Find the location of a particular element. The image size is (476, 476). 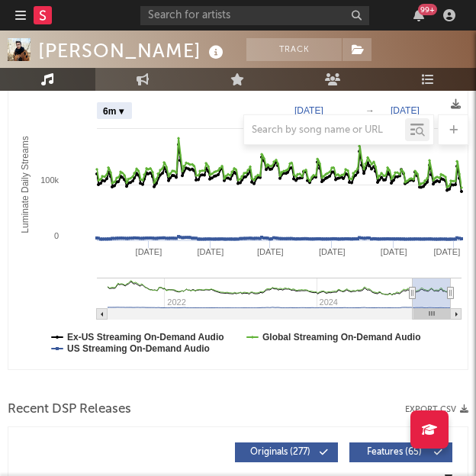

text: 100k is located at coordinates (50, 180).